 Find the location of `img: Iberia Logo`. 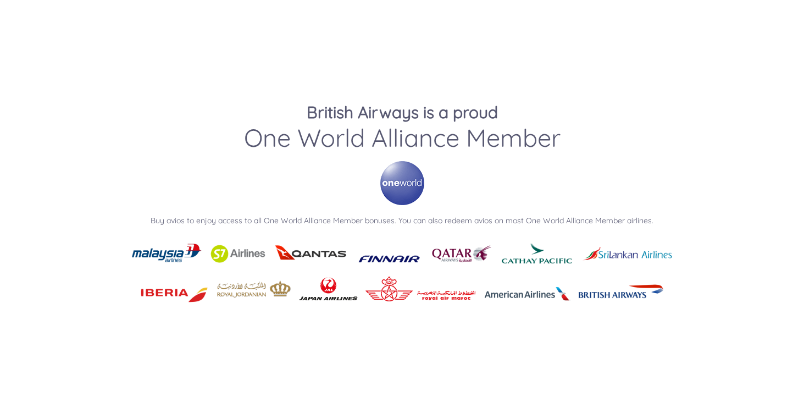

img: Iberia Logo is located at coordinates (174, 289).